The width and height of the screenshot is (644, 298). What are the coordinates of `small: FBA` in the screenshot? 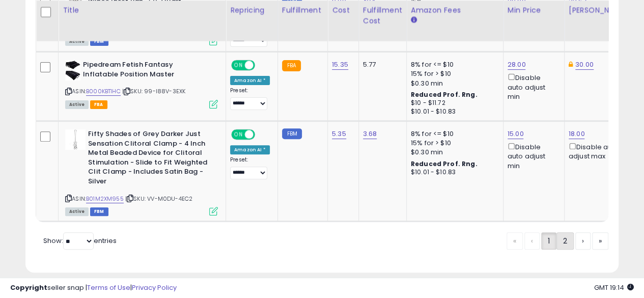 It's located at (291, 66).